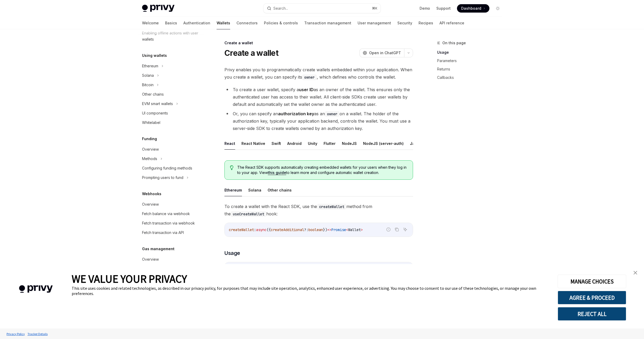 The height and width of the screenshot is (339, 644). I want to click on li: To create a user wallet, specify a as an owner of the wallet. This ensures only the authenticated..., so click(318, 97).